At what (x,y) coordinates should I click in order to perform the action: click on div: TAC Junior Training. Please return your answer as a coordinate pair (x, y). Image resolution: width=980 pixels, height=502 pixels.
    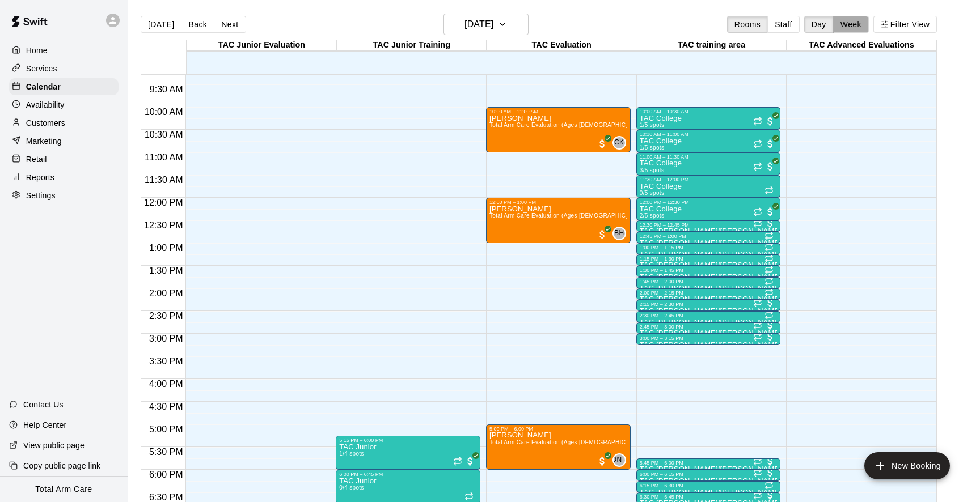
    Looking at the image, I should click on (412, 45).